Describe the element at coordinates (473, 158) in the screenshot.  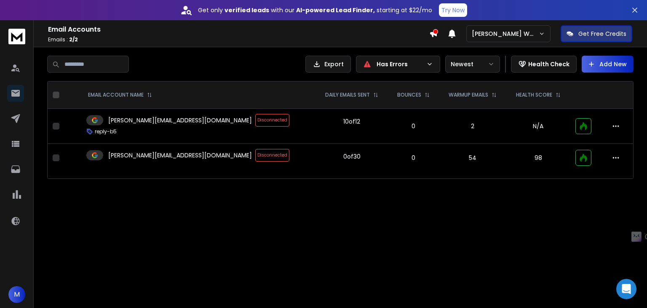
I see `td: 54` at that location.